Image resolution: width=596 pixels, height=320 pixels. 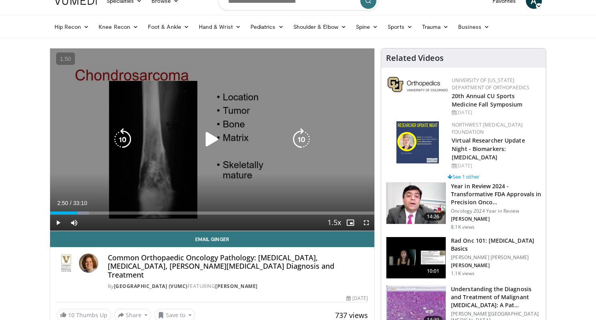 I want to click on span: 10:01, so click(x=433, y=271).